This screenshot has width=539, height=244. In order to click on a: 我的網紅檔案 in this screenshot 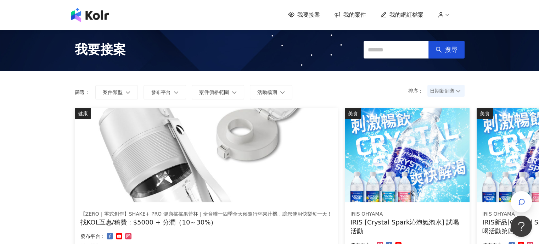, I will do `click(402, 15)`.